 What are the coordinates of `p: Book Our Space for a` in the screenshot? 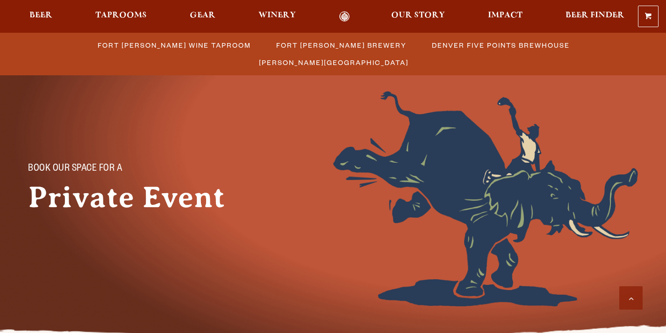 It's located at (131, 169).